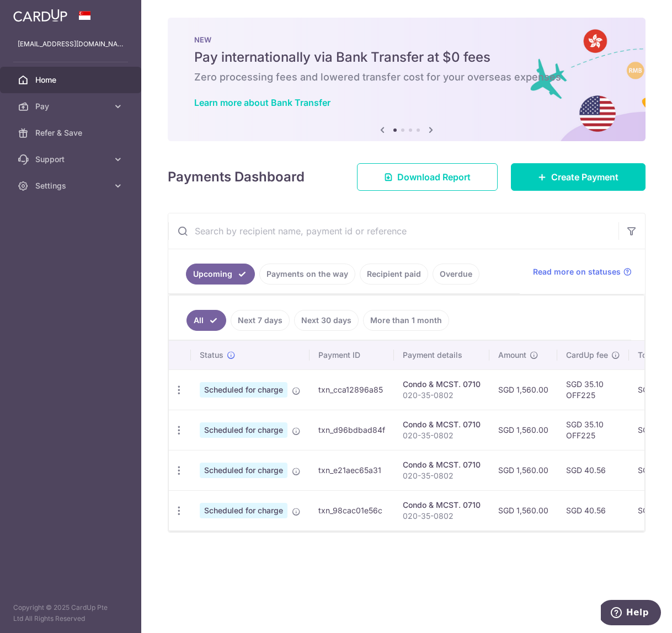 The height and width of the screenshot is (633, 672). Describe the element at coordinates (352, 355) in the screenshot. I see `th: Payment ID` at that location.